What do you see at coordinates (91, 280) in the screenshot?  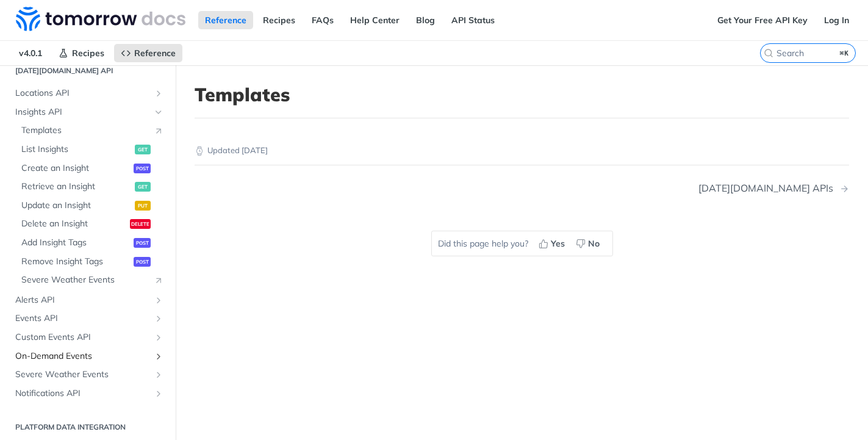 I see `a: Severe Weather EventsLink` at bounding box center [91, 280].